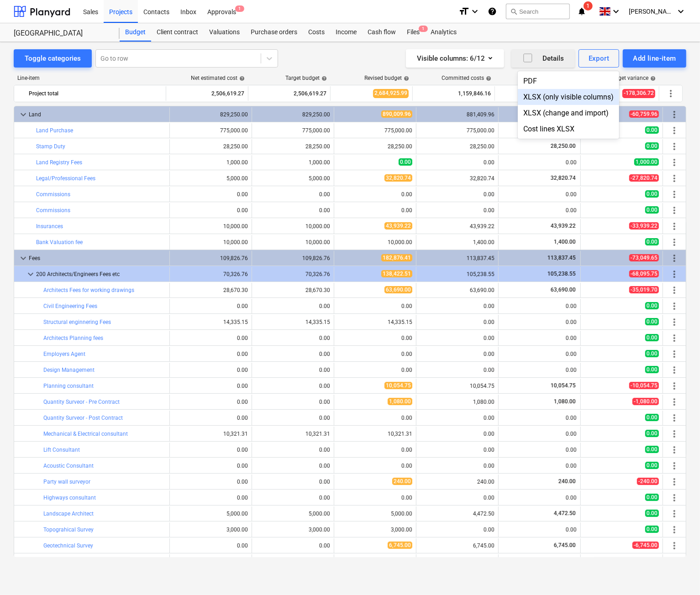 The image size is (700, 595). Describe the element at coordinates (677, 574) in the screenshot. I see `div: Chat Widget` at that location.